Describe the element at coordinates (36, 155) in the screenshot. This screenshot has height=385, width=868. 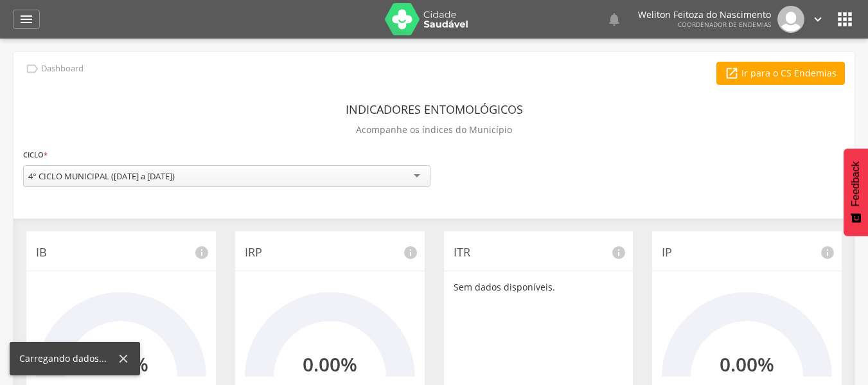
I see `label: Ciclo` at that location.